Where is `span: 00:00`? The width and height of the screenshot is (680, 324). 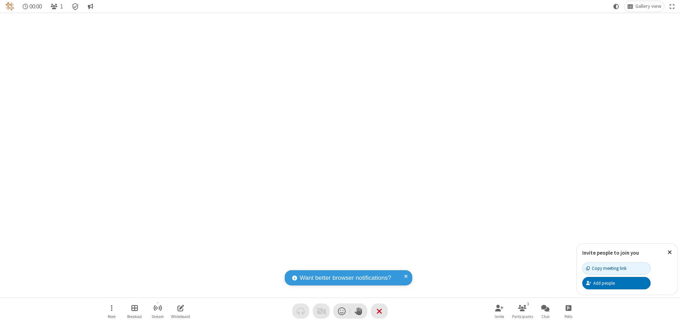 span: 00:00 is located at coordinates (35, 6).